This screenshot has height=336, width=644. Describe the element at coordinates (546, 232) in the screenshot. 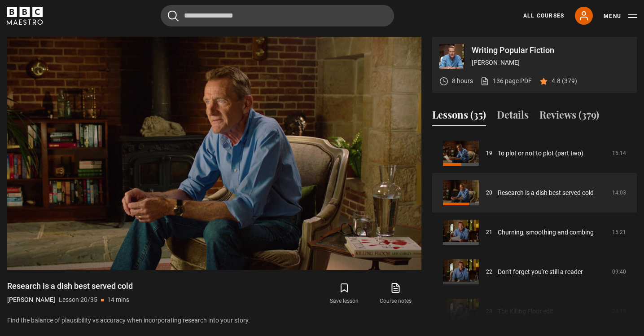

I see `a: Churning, smoothing and combing` at that location.